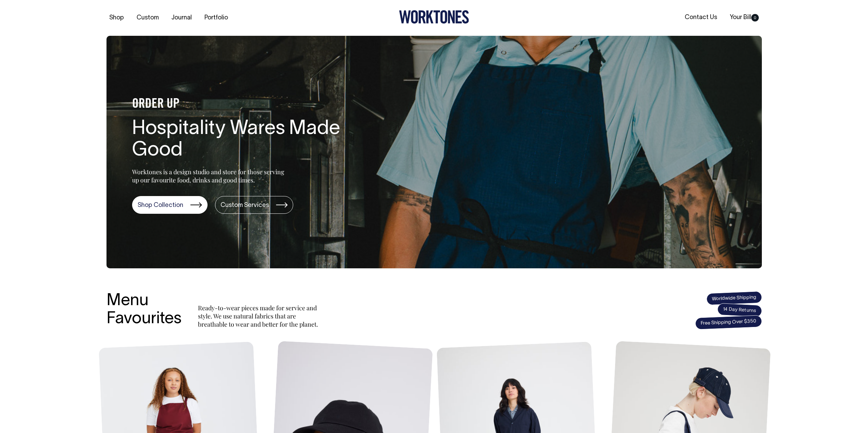  What do you see at coordinates (241, 140) in the screenshot?
I see `h1: Hospitality Wares Made Good` at bounding box center [241, 140].